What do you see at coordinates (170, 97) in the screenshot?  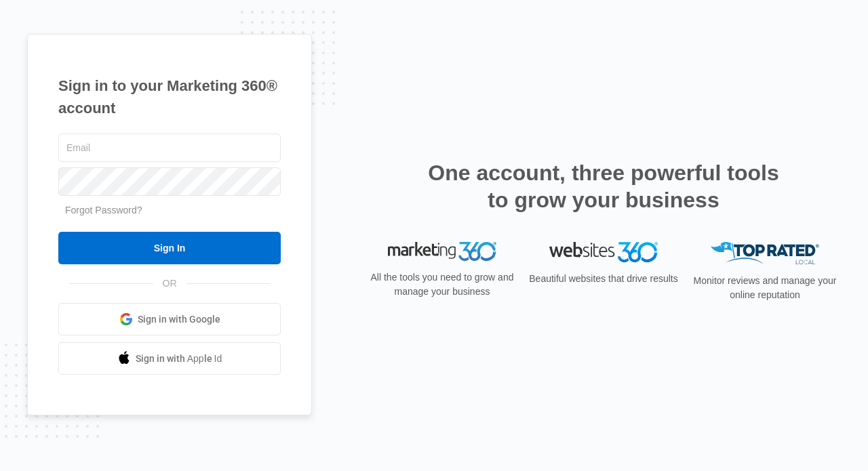 I see `h1: Sign in to your Marketing 360® account` at bounding box center [170, 97].